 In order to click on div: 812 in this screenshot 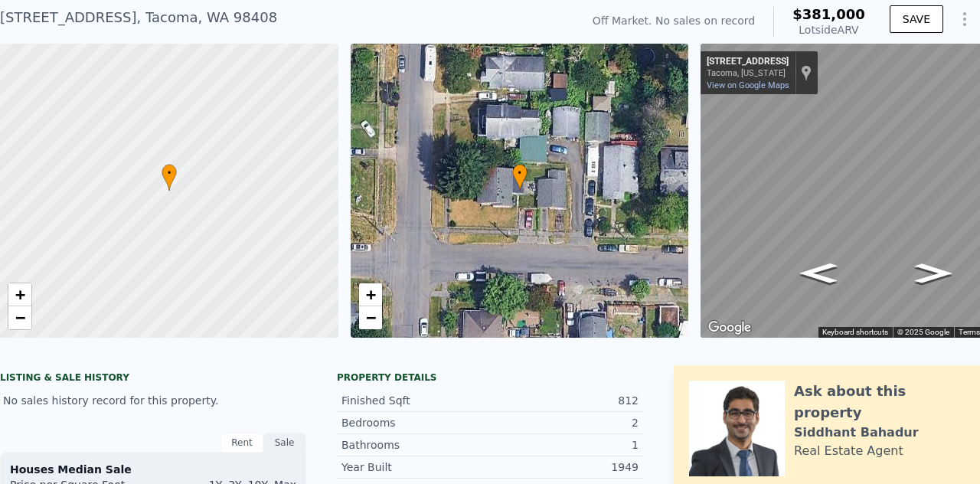, I will do `click(564, 400)`.